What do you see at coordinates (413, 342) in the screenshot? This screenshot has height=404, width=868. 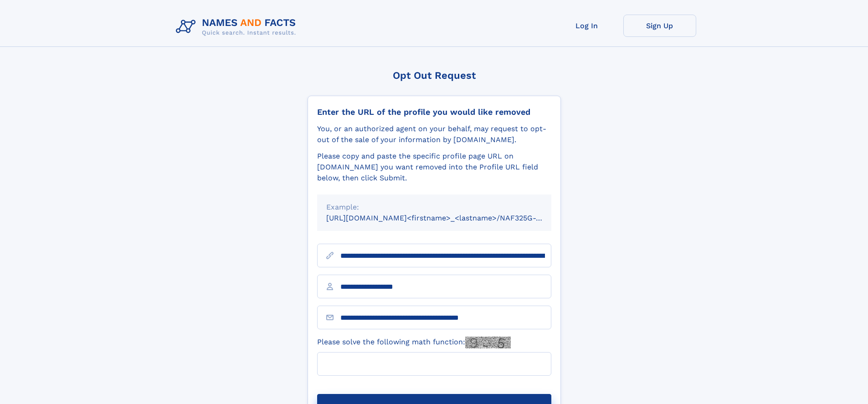 I see `label: Please solve the following math function:` at bounding box center [413, 342].